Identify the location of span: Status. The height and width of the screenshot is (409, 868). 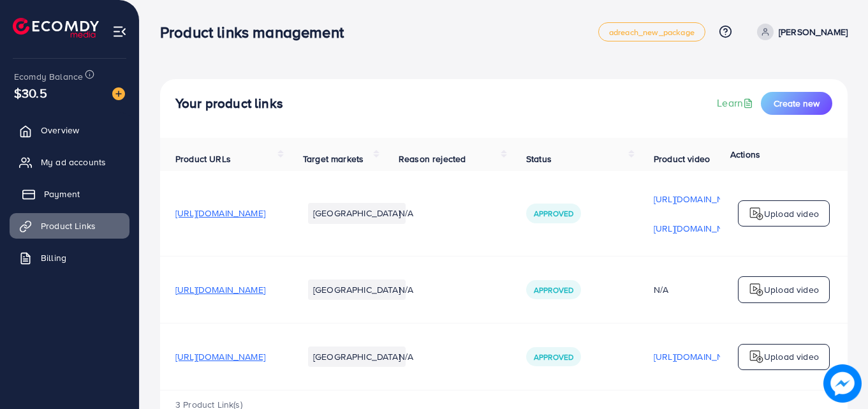
(539, 159).